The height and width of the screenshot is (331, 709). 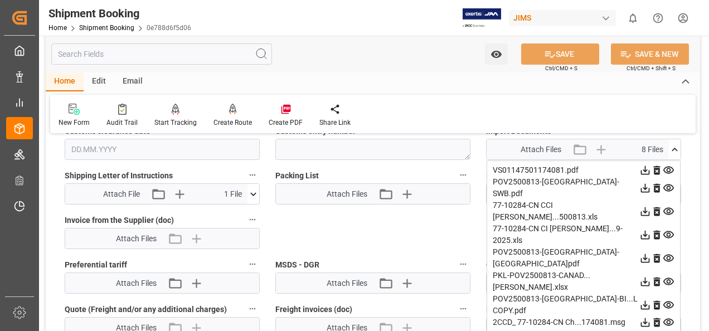 I want to click on button: Quote (Freight and/or any additional charges), so click(x=253, y=309).